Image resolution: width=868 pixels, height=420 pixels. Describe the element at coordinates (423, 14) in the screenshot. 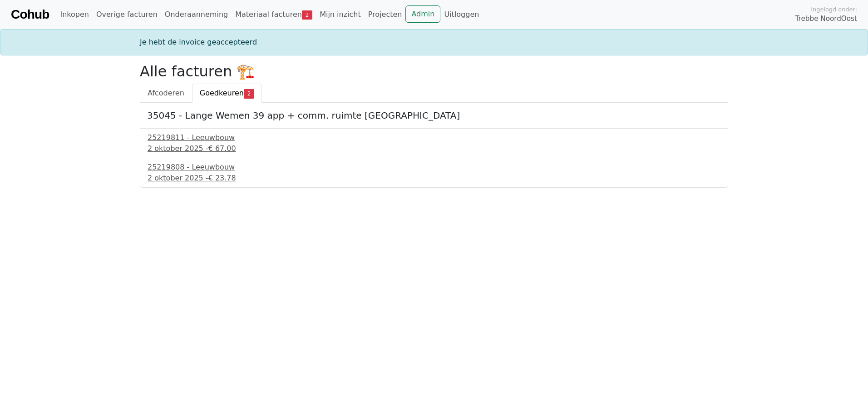

I see `a: Admin` at that location.